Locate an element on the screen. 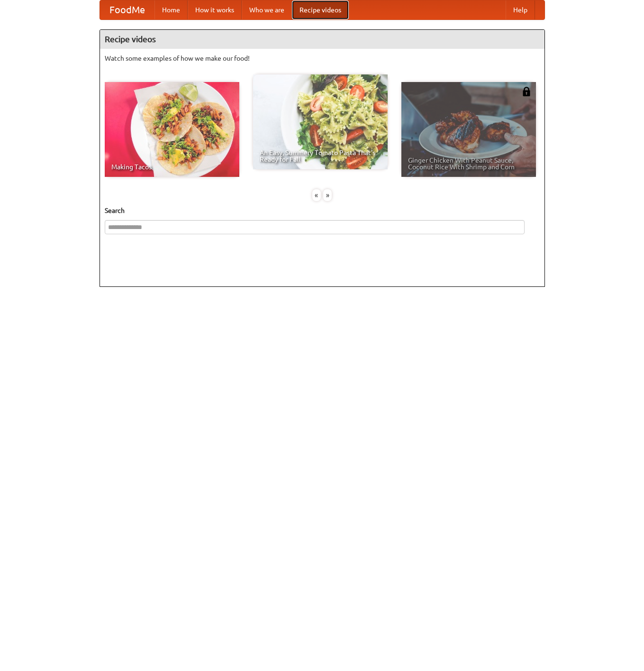  p: Watch some examples of how we make our food! is located at coordinates (322, 58).